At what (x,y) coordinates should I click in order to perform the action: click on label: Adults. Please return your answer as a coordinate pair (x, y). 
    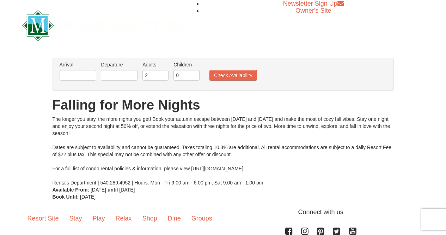
    Looking at the image, I should click on (156, 65).